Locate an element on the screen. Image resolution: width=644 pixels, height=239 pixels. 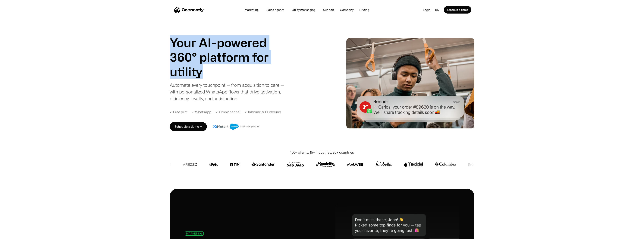
aside: Language selected: English is located at coordinates (13, 235).